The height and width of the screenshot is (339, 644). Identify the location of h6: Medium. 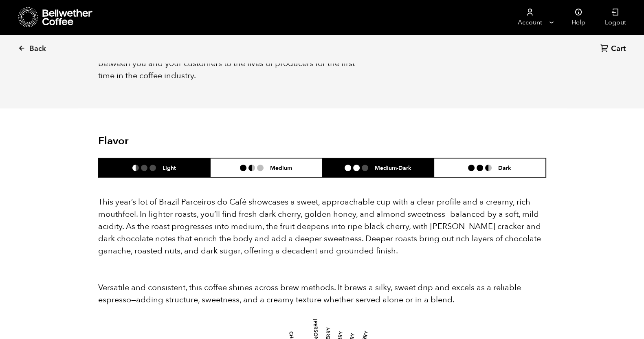
(281, 168).